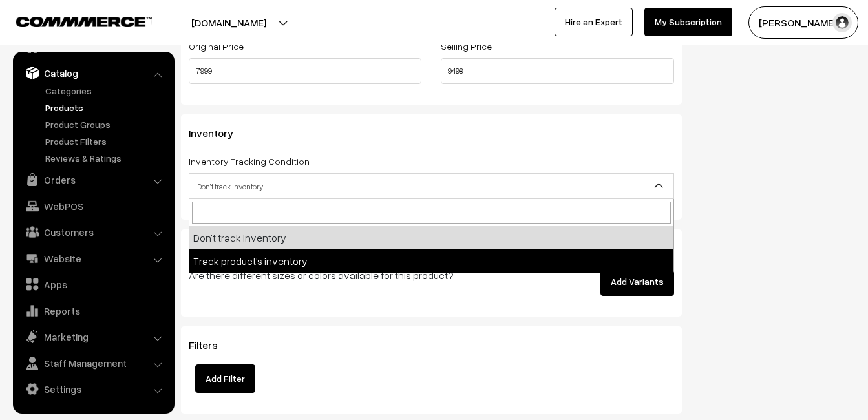 This screenshot has width=868, height=420. What do you see at coordinates (249, 161) in the screenshot?
I see `label: Inventory Tracking Condition` at bounding box center [249, 161].